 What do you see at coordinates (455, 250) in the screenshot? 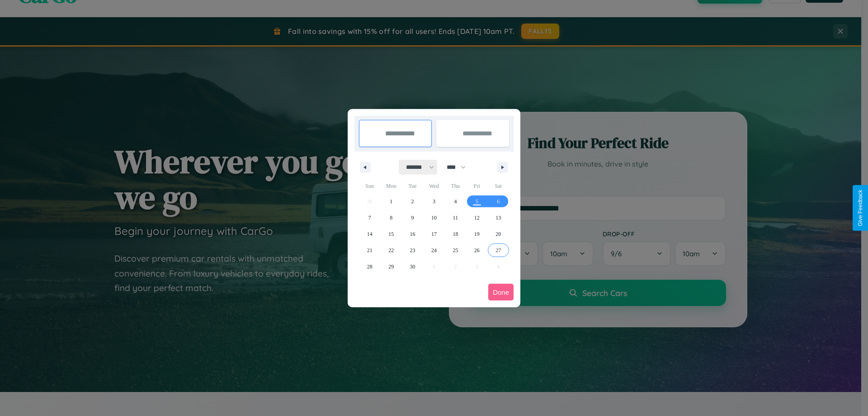
I see `button: 25` at bounding box center [455, 250].